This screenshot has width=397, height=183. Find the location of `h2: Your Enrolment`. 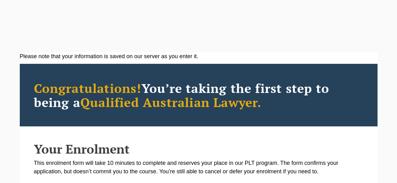

h2: Your Enrolment is located at coordinates (198, 149).